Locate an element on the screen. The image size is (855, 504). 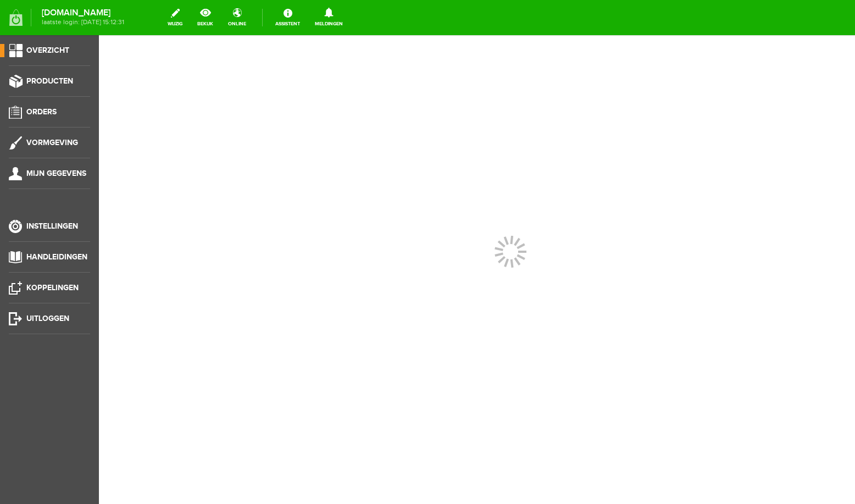
span: Overzicht is located at coordinates (48, 50).